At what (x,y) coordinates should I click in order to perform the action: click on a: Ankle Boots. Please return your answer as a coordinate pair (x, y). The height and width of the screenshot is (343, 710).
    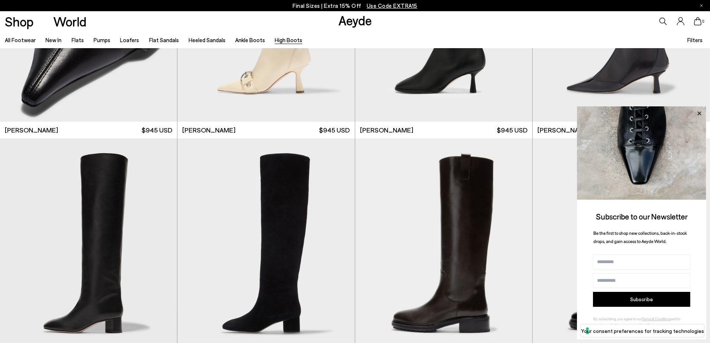
    Looking at the image, I should click on (250, 40).